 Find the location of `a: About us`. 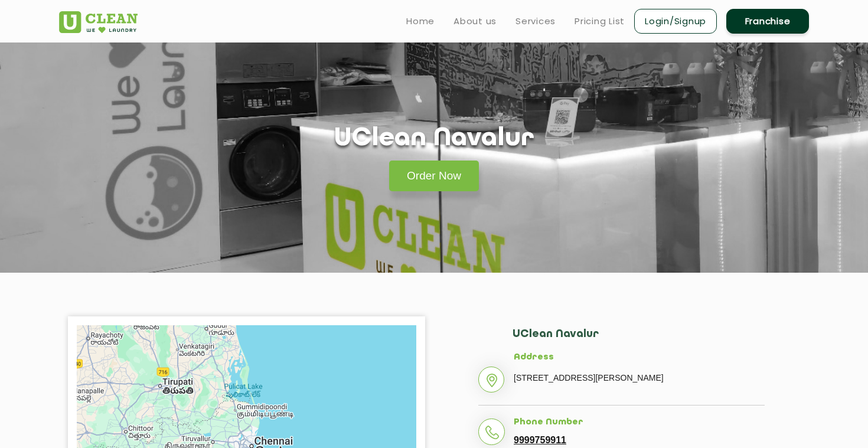

a: About us is located at coordinates (475, 21).